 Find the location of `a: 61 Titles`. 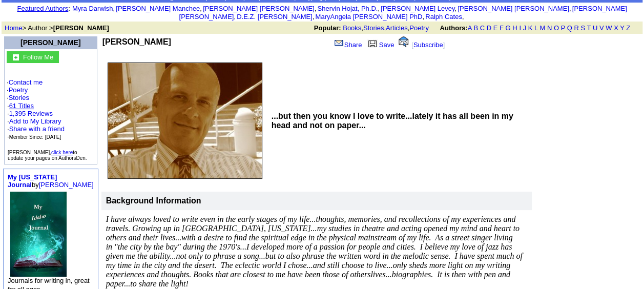

a: 61 Titles is located at coordinates (22, 106).